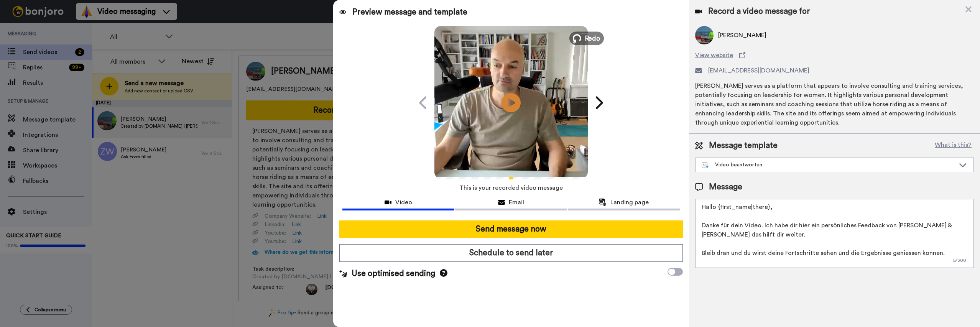 This screenshot has height=327, width=980. What do you see at coordinates (953, 145) in the screenshot?
I see `button: What is this?` at bounding box center [953, 145].